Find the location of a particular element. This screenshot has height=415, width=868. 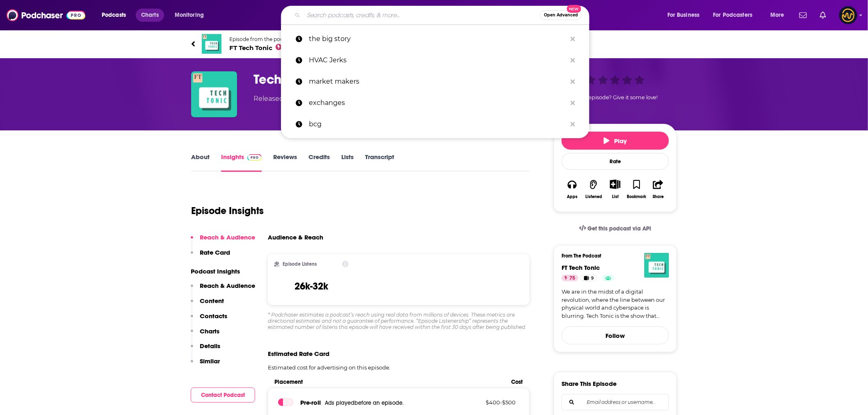

h2: Episode Listens is located at coordinates (299, 264).